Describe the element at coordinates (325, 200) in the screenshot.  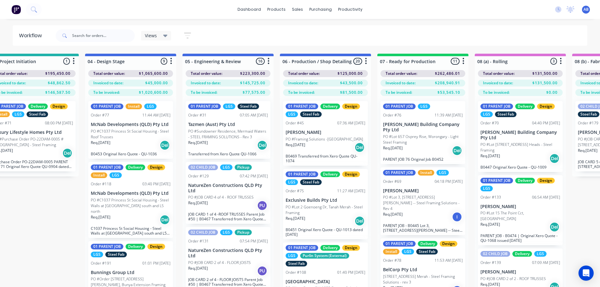
I see `p: Exclusive Builds Pty Ltd` at that location.